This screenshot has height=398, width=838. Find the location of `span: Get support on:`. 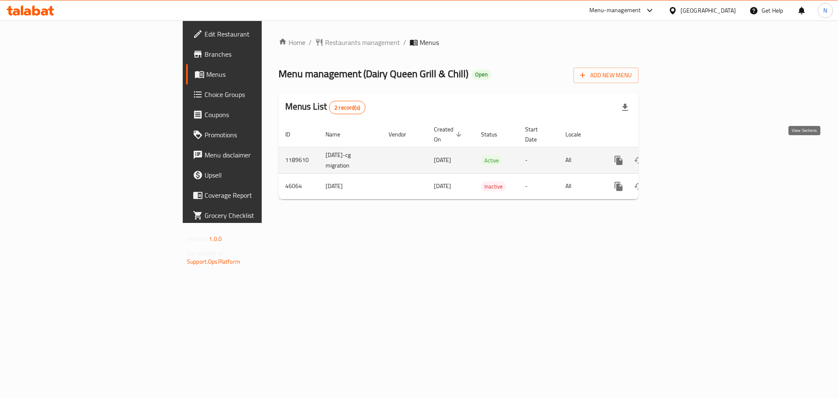

span: Get support on: is located at coordinates (206, 253).